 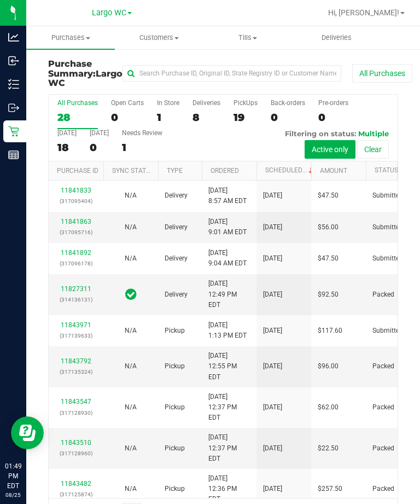 I want to click on p: (317128960), so click(x=76, y=453).